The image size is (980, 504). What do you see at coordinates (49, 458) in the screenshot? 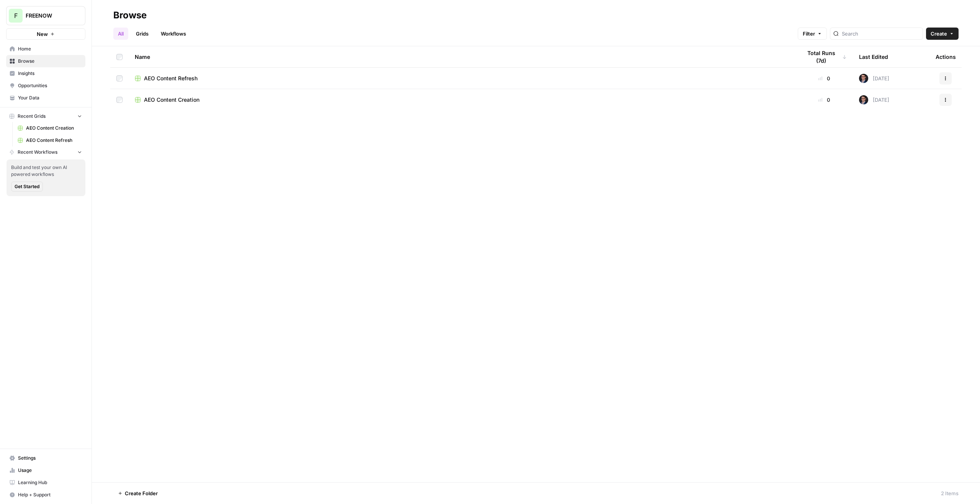
I see `span: Settings` at bounding box center [49, 458].